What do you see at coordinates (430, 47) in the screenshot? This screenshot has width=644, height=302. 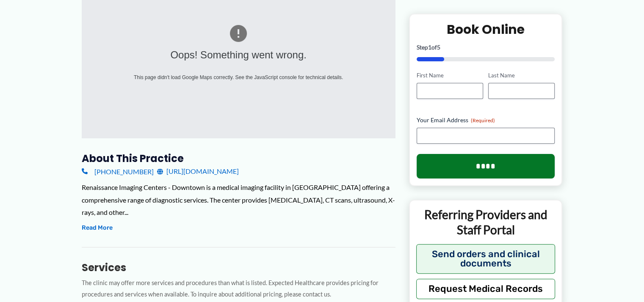 I see `span: 1` at bounding box center [430, 47].